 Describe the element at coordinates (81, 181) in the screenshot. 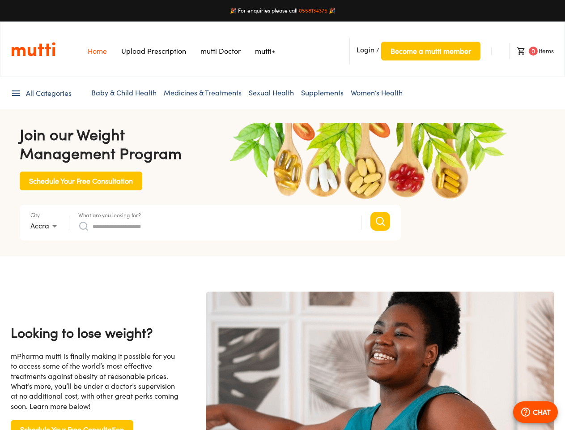

I see `button: Schedule Your Free Consultation` at that location.